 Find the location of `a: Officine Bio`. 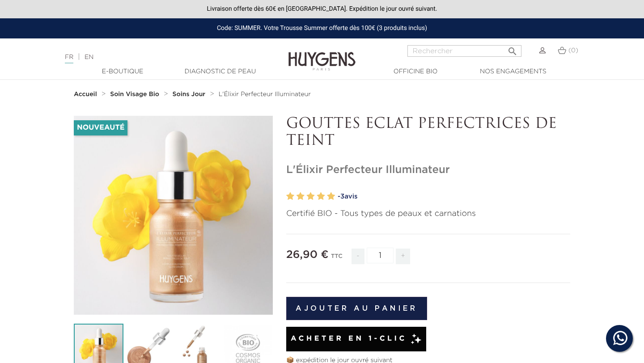

a: Officine Bio is located at coordinates (416, 71).